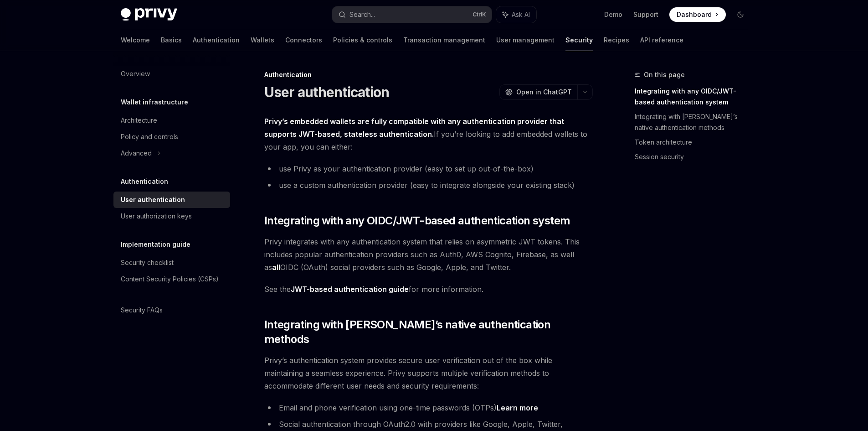  I want to click on a: Welcome, so click(135, 40).